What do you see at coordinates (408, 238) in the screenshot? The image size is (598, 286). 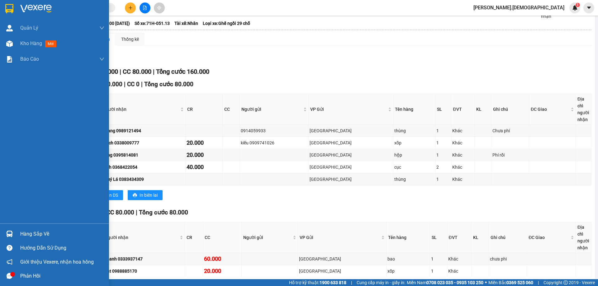 I see `th: Tên hàng` at bounding box center [408, 238].